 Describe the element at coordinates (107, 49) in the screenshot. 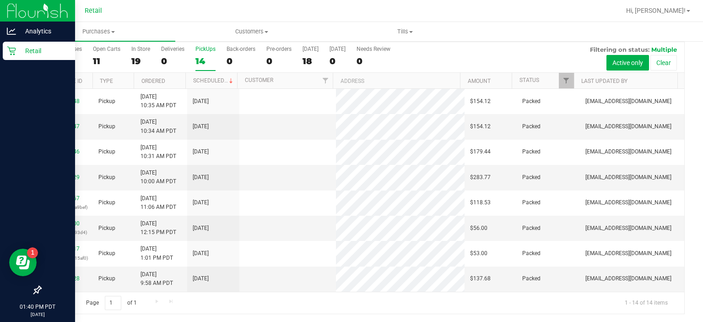

I see `div: Open Carts` at that location.